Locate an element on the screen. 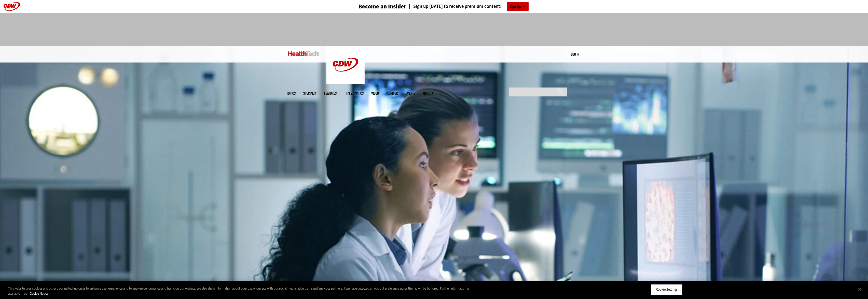 Image resolution: width=868 pixels, height=299 pixels. h3: Become an Insider is located at coordinates (383, 7).